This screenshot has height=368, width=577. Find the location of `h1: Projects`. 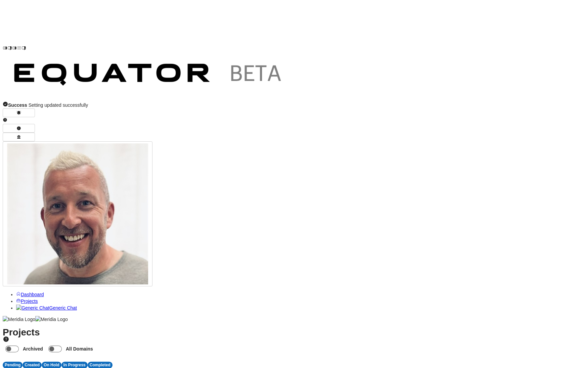

h1: Projects is located at coordinates (288, 342).